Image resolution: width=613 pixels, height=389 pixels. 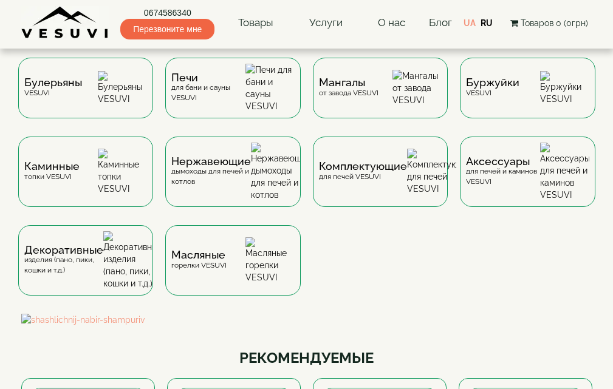 What do you see at coordinates (52, 171) in the screenshot?
I see `div: топки VESUVI` at bounding box center [52, 171].